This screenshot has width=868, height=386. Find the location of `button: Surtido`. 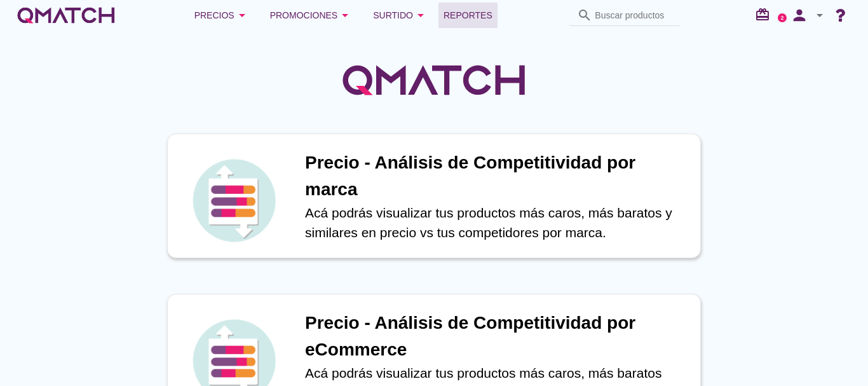

button: Surtido is located at coordinates (401, 16).